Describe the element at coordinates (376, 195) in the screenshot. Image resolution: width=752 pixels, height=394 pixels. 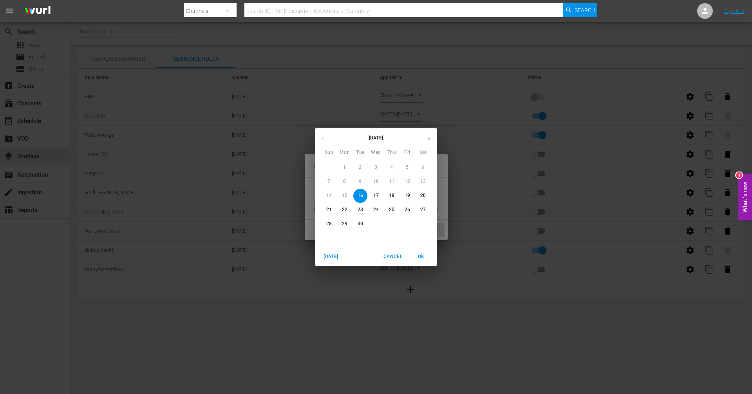
I see `p: 17` at that location.